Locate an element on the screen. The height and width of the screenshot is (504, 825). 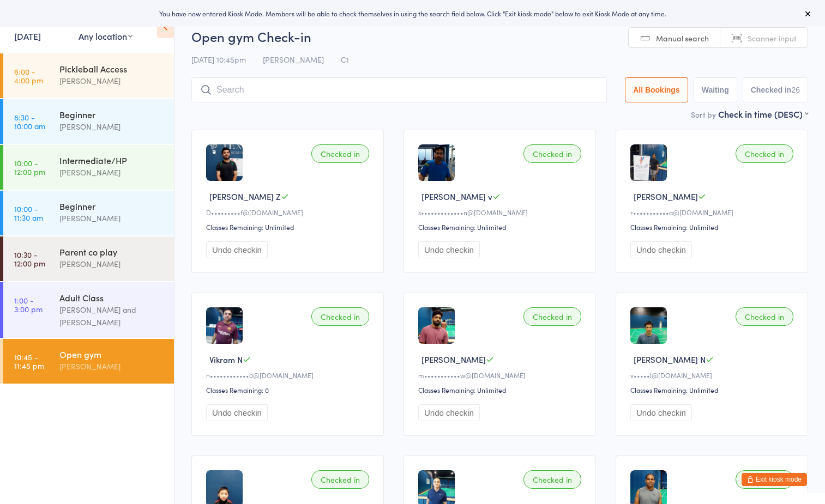
h2: Open gym Check-in is located at coordinates (499, 36).